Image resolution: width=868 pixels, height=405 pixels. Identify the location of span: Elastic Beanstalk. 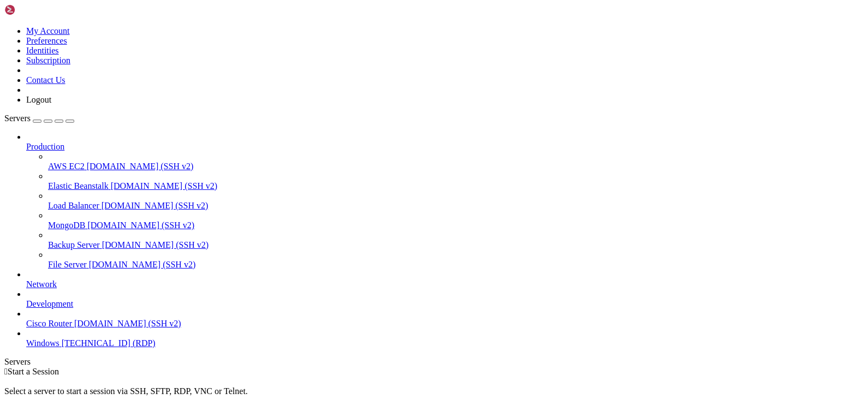
(78, 185).